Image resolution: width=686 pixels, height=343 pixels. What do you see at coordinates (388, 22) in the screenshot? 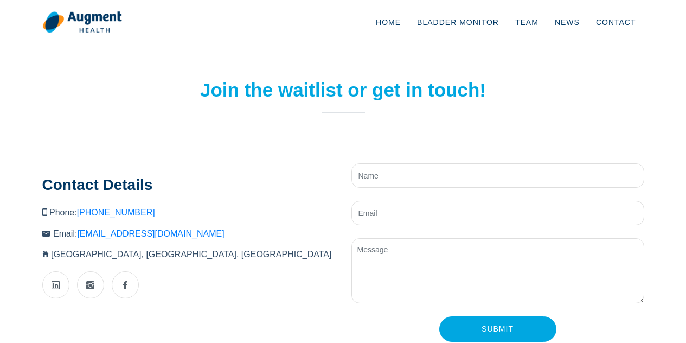
I see `a: Home` at bounding box center [388, 22].